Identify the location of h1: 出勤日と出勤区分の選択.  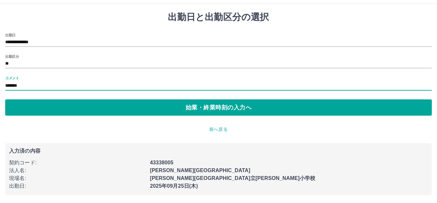
(218, 17).